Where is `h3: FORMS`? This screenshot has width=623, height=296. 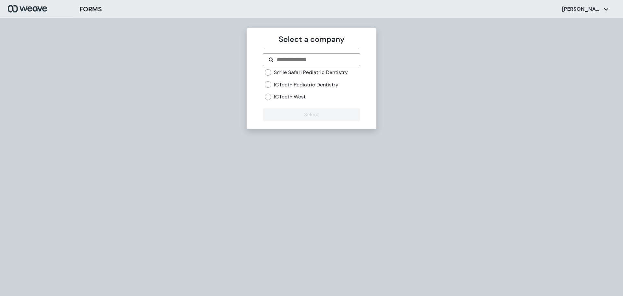
h3: FORMS is located at coordinates (91, 9).